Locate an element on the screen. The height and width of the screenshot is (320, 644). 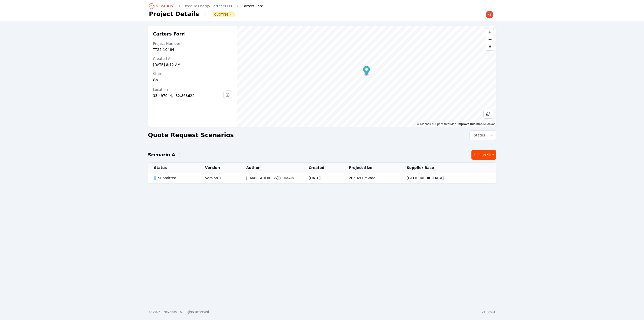
button: Reset bearing to north is located at coordinates (489, 47).